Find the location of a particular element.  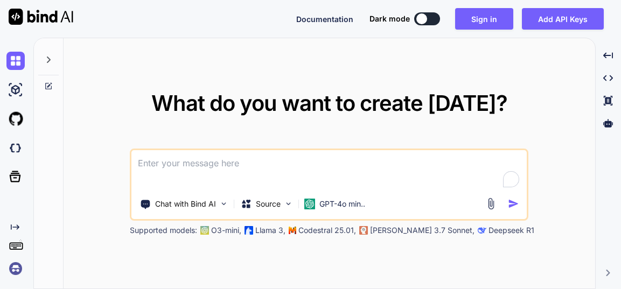

p: Chat with Bind AI is located at coordinates (185, 204).